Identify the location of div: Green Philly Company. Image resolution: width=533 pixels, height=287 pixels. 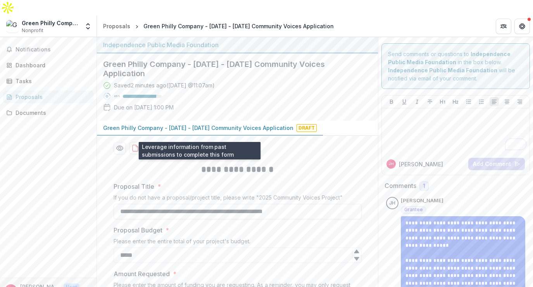
(50, 23).